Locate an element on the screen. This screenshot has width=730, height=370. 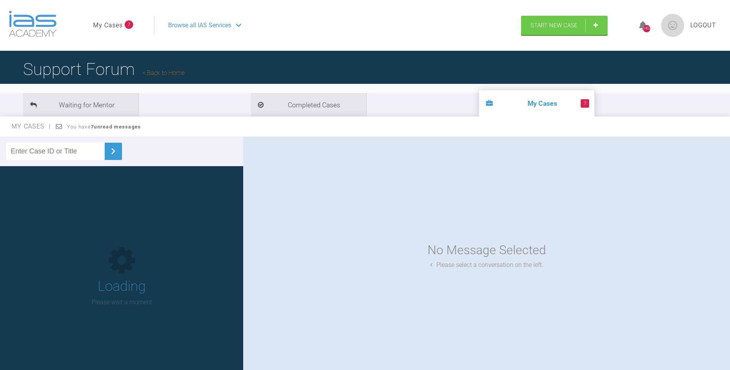
img: profile.png is located at coordinates (673, 25).